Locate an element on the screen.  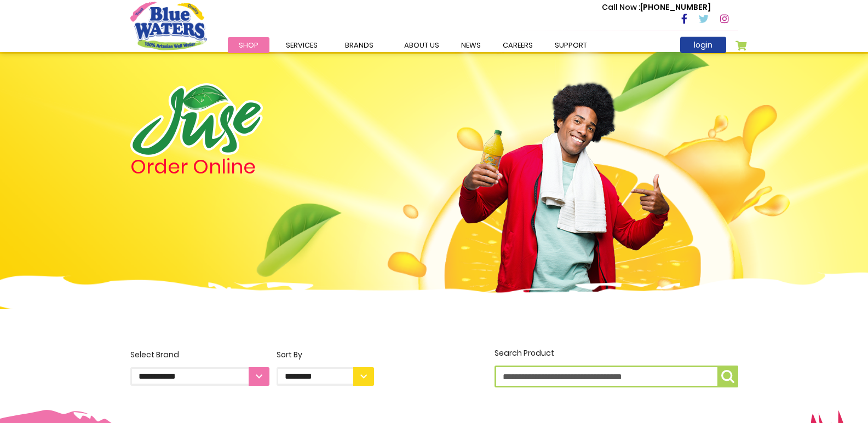
span: Call Now : is located at coordinates (621, 7).